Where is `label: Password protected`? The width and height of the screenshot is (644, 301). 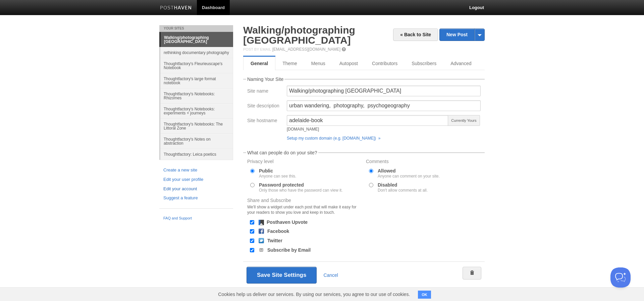
label: Password protected is located at coordinates (301, 187).